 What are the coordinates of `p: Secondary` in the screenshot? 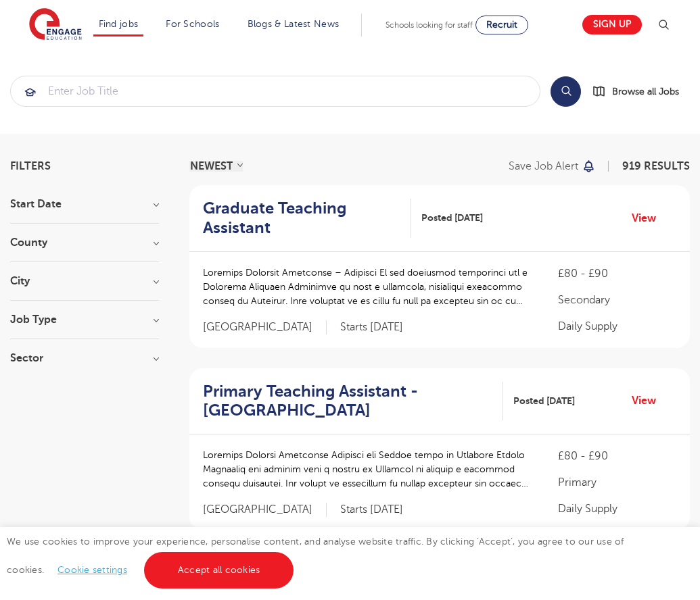 It's located at (617, 300).